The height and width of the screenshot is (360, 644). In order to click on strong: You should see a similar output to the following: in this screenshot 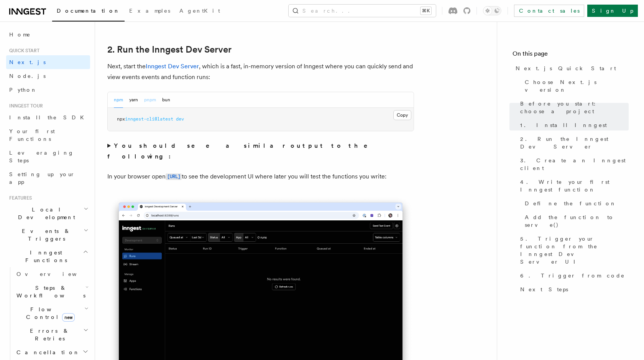, I will do `click(243, 151)`.